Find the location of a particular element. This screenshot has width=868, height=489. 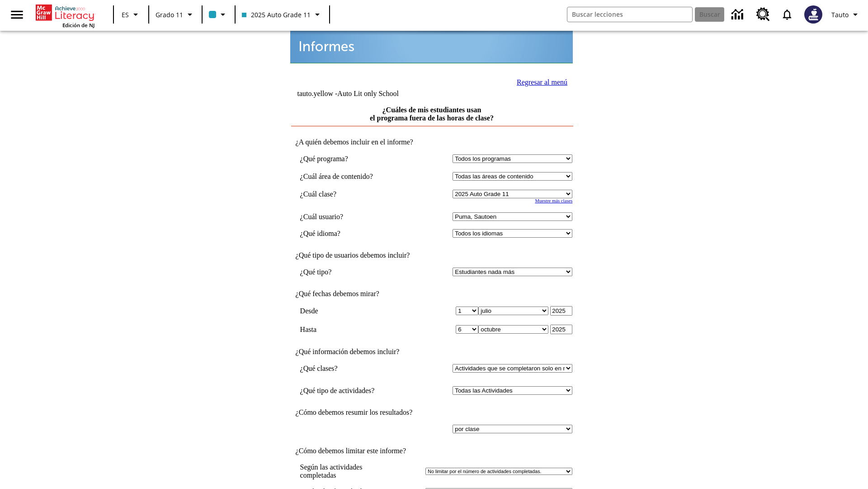

td: ¿Qué programa? is located at coordinates (351, 159).